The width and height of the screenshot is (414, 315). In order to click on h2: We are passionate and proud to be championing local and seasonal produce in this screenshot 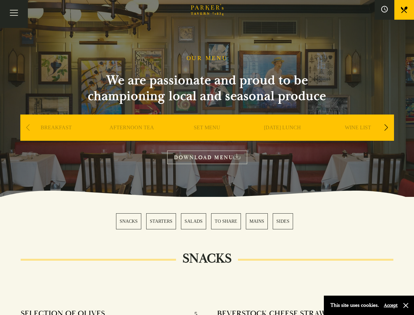, I will do `click(207, 88)`.